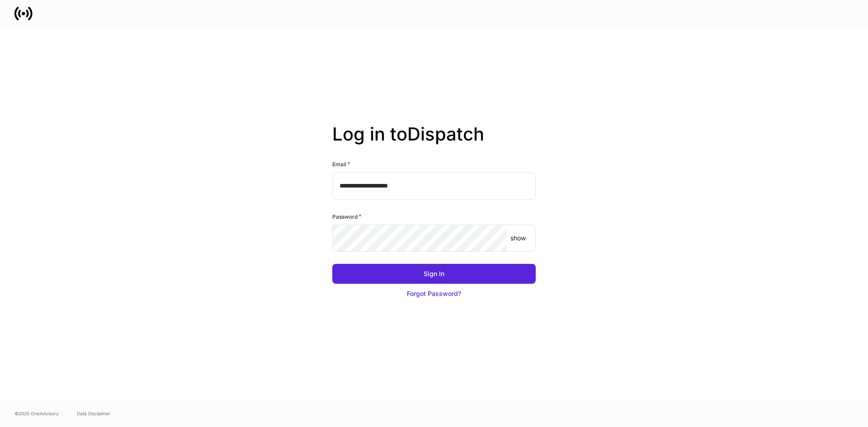  Describe the element at coordinates (434, 274) in the screenshot. I see `div: Sign In` at that location.